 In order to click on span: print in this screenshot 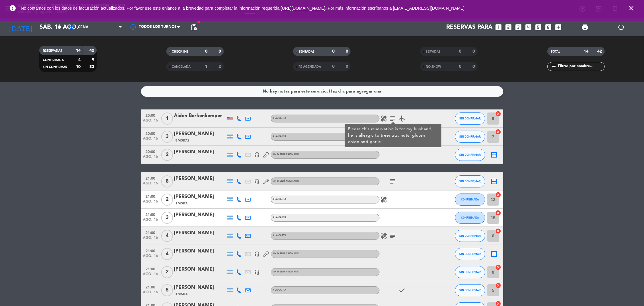, I will do `click(585, 27)`.